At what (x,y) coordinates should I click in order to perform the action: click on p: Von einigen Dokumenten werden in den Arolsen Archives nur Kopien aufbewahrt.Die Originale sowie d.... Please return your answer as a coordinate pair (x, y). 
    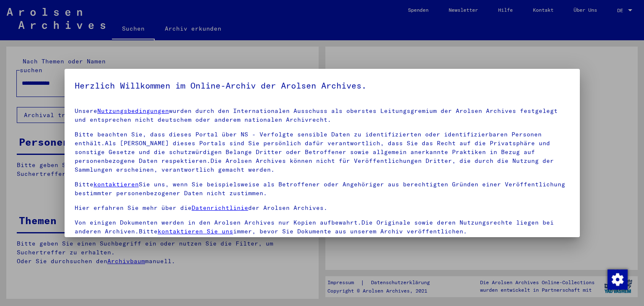
    Looking at the image, I should click on (322, 227).